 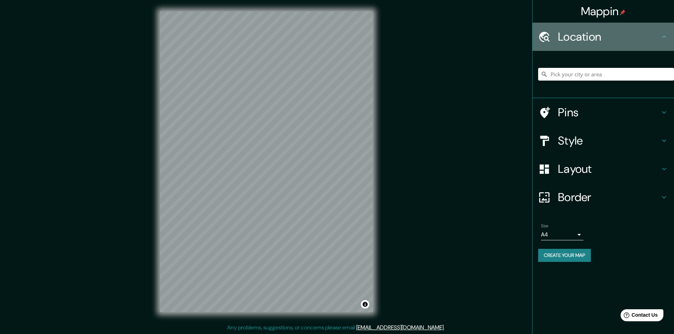 I want to click on div: A4, so click(x=562, y=235).